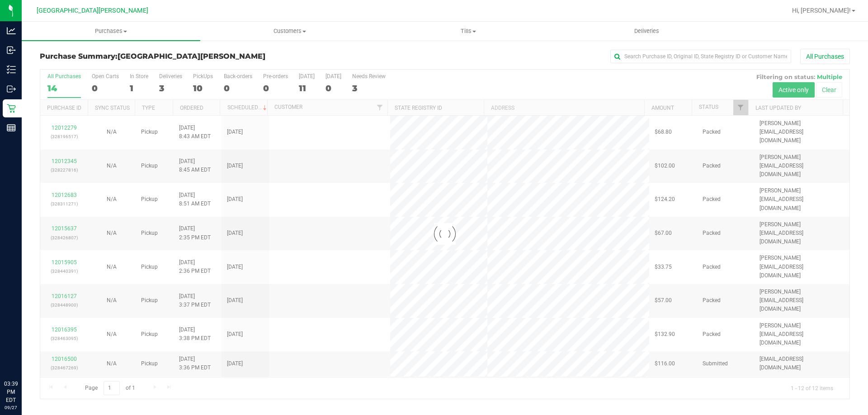  Describe the element at coordinates (175, 57) in the screenshot. I see `h3: Purchase Summary:` at that location.